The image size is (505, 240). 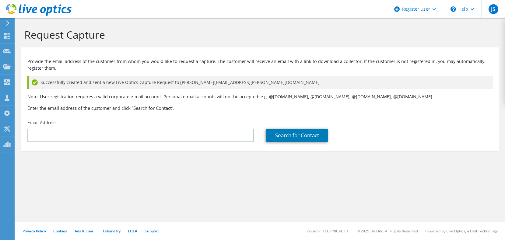 I want to click on svg: \n, so click(x=453, y=9).